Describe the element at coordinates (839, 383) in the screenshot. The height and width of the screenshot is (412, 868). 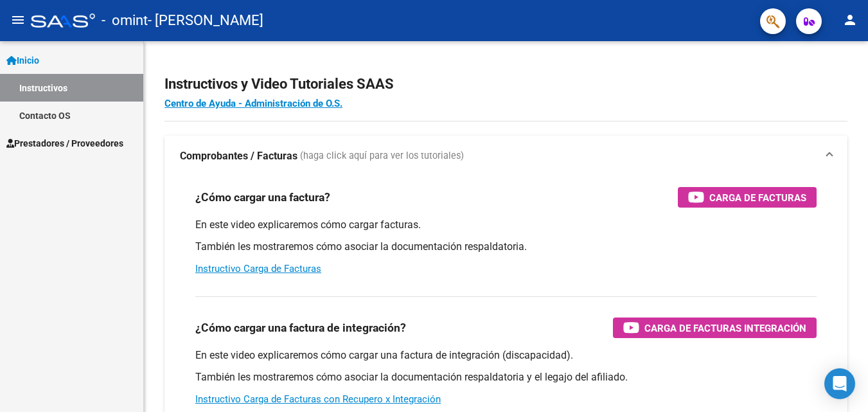
I see `div: Open Intercom Messenger` at that location.